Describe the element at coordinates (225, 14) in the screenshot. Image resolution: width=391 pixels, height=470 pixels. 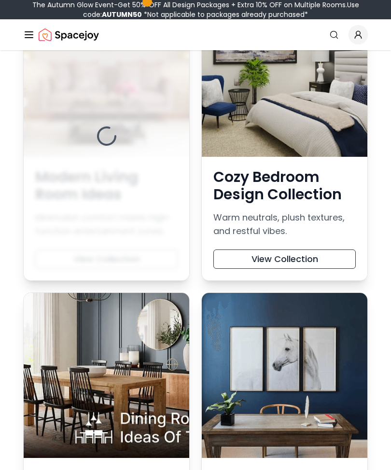
I see `span: *Not applicable to packages already purchased*` at that location.